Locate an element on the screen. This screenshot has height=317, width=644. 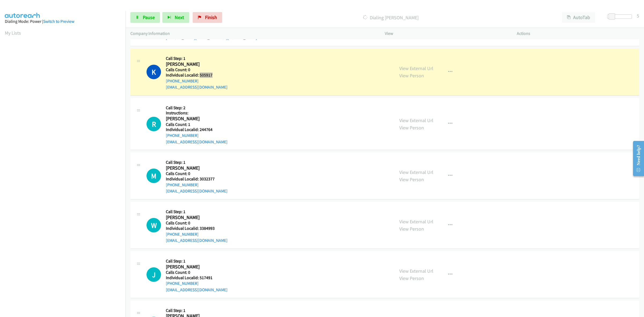
span: Next is located at coordinates (179, 17).